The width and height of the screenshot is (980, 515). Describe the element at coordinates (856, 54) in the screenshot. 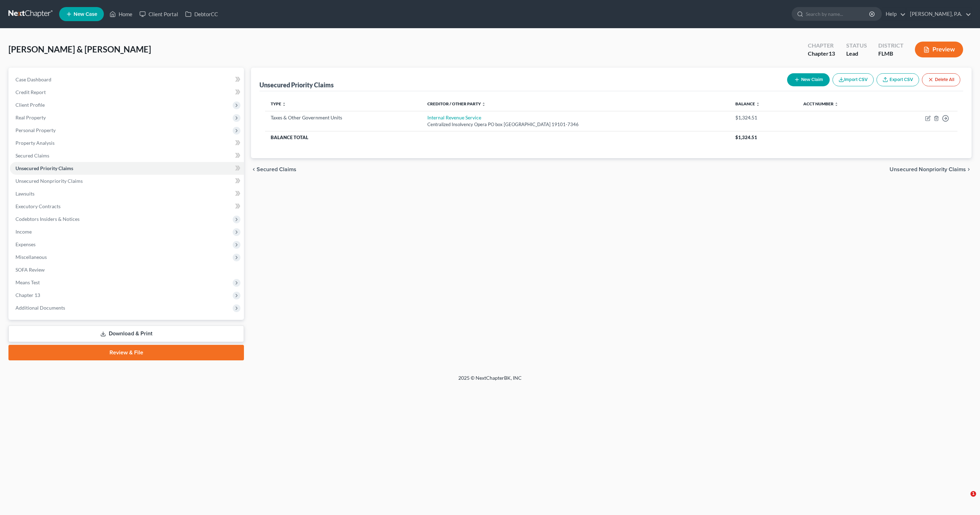

I see `div: Lead` at that location.